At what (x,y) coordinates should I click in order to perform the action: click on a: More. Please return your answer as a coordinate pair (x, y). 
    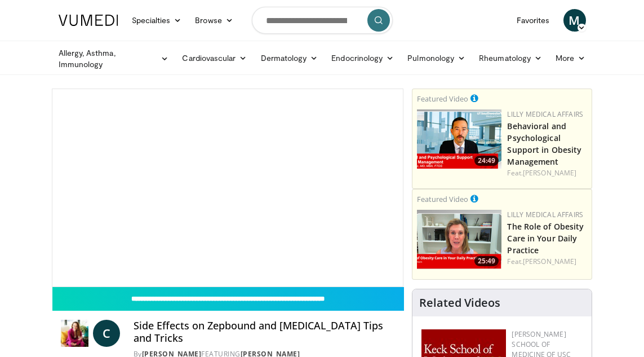
    Looking at the image, I should click on (570, 59).